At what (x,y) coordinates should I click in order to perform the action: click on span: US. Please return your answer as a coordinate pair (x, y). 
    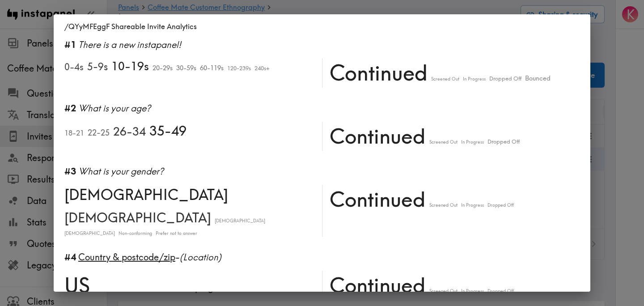
    Looking at the image, I should click on (77, 285).